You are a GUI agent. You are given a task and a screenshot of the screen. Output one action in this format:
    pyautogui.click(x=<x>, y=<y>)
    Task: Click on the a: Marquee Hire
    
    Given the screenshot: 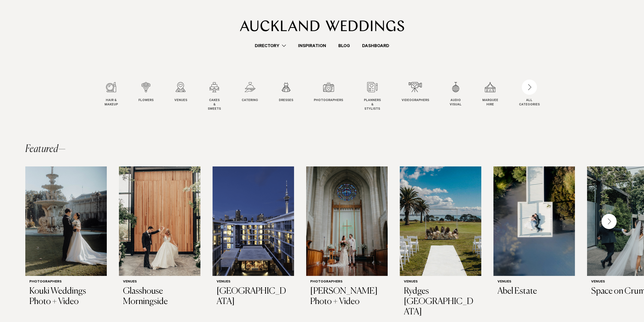 What is the action you would take?
    pyautogui.click(x=490, y=95)
    